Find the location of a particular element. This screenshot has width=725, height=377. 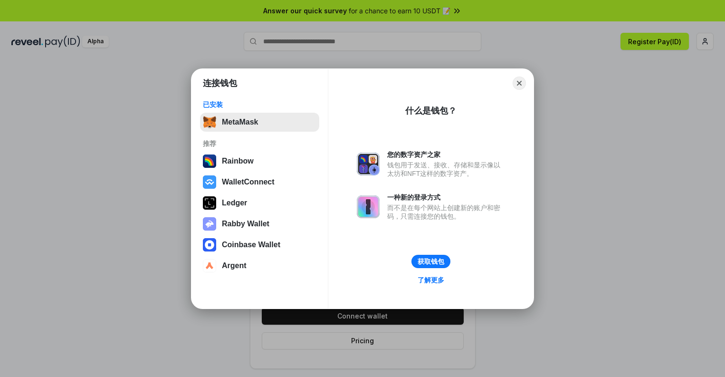

div: Rainbow is located at coordinates (237, 161).